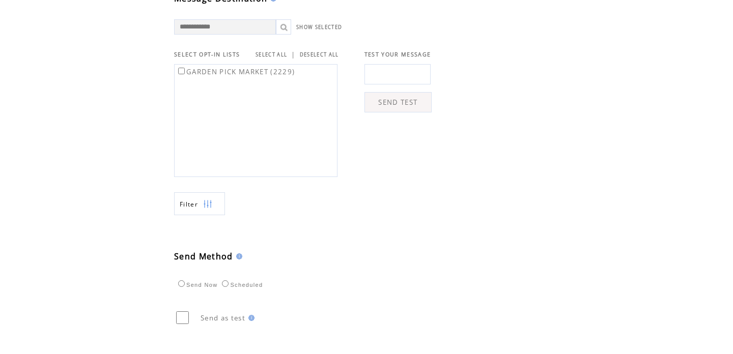  What do you see at coordinates (271, 54) in the screenshot?
I see `a: SELECT ALL` at bounding box center [271, 54].